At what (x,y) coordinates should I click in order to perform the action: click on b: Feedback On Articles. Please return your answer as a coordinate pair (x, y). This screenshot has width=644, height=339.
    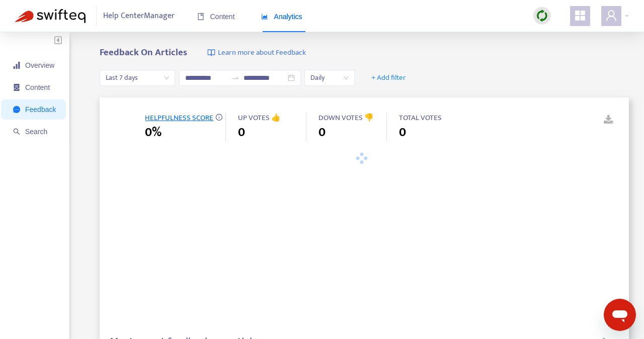
    Looking at the image, I should click on (143, 52).